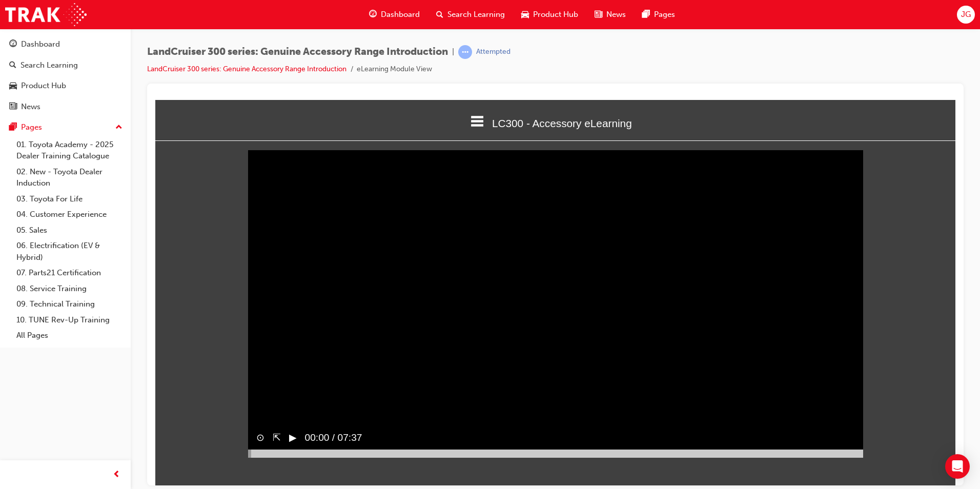 The height and width of the screenshot is (489, 980). What do you see at coordinates (46, 15) in the screenshot?
I see `a: Trak` at bounding box center [46, 15].